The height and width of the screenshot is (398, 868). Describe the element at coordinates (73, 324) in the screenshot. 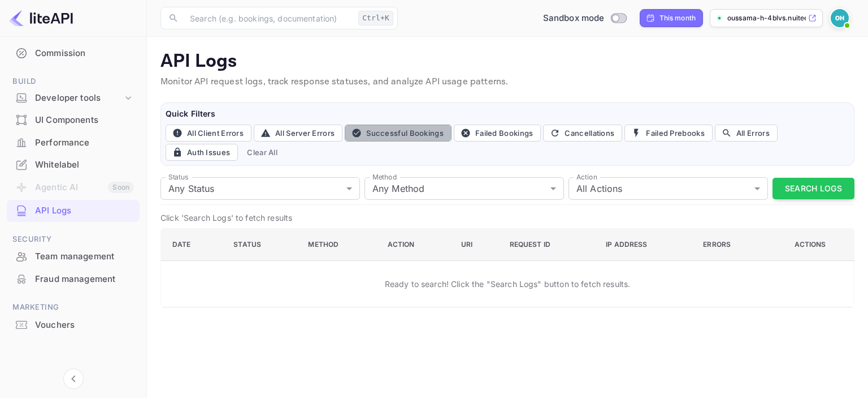

I see `a: Vouchers` at that location.